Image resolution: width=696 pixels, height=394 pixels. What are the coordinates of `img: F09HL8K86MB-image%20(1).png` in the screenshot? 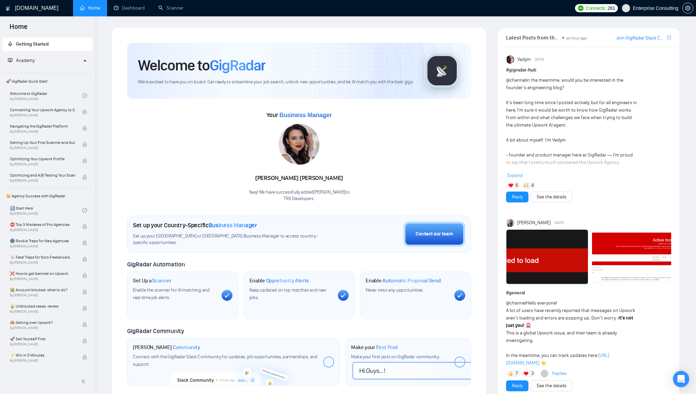 It's located at (633, 257).